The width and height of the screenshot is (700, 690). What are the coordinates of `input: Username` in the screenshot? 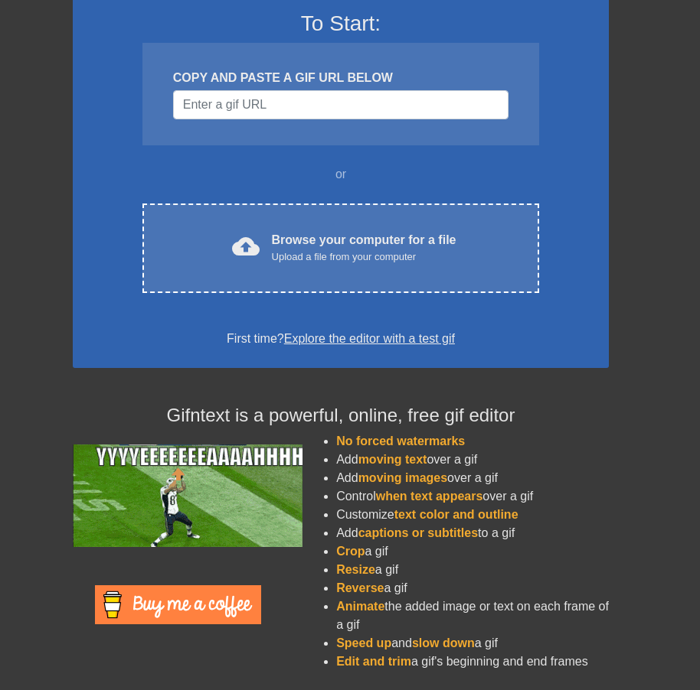 It's located at (341, 105).